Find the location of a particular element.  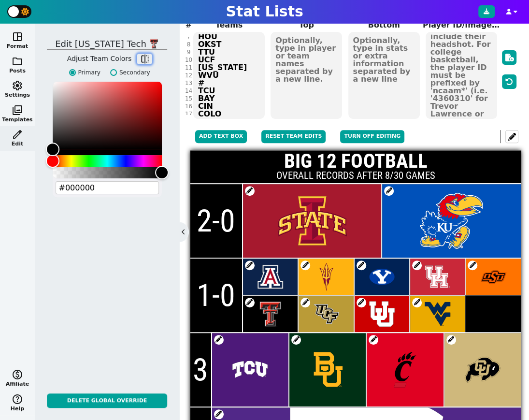

div: 7 is located at coordinates (188, 37).